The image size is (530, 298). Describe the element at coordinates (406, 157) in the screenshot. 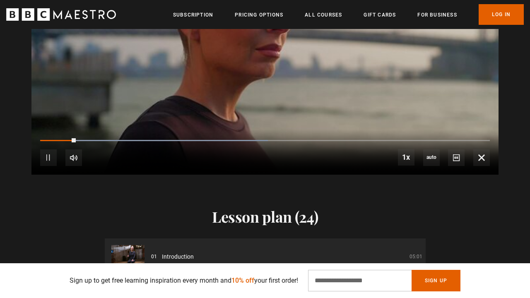

I see `button: Playback Rate` at that location.